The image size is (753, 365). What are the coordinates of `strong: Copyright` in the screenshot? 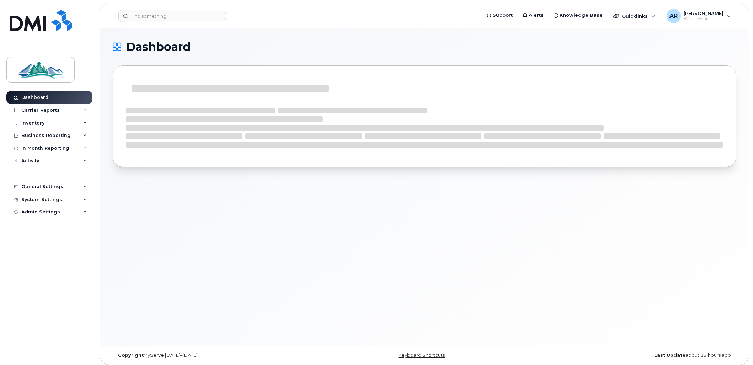 It's located at (131, 355).